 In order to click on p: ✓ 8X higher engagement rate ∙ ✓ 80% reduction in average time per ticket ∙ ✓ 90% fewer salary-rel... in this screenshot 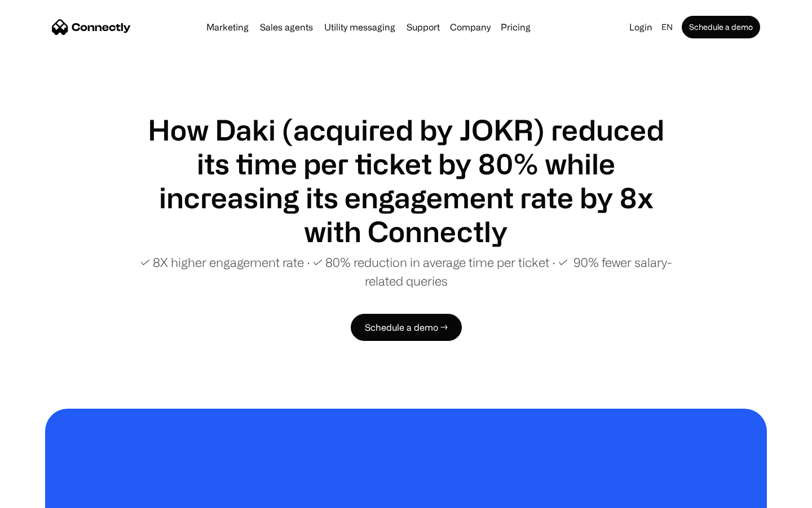, I will do `click(406, 272)`.